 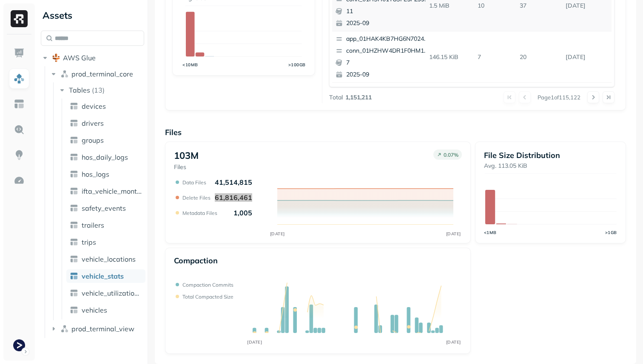 What do you see at coordinates (490, 232) in the screenshot?
I see `tspan: <1MB` at bounding box center [490, 232].